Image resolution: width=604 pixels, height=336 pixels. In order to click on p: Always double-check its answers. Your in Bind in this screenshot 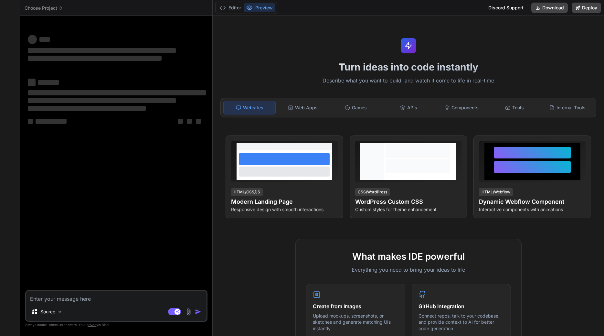, I will do `click(116, 325)`.